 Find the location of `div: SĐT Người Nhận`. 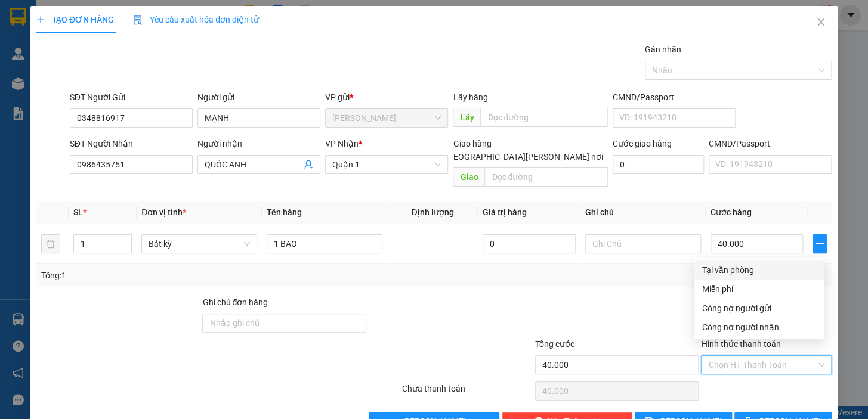

div: SĐT Người Nhận is located at coordinates (131, 143).